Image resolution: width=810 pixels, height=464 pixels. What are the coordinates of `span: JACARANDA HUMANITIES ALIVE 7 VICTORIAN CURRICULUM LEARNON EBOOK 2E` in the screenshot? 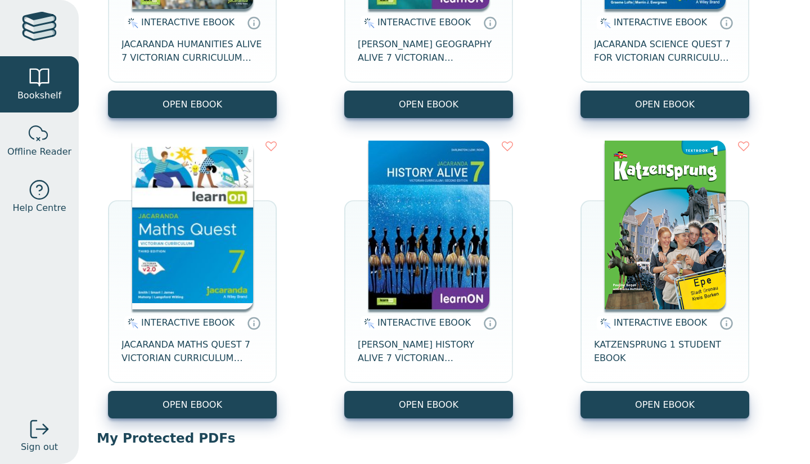 It's located at (192, 51).